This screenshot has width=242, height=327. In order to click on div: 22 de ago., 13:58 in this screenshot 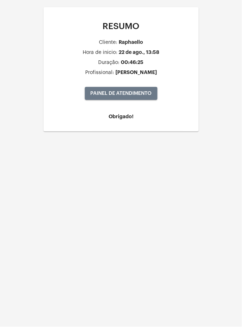, I will do `click(139, 52)`.